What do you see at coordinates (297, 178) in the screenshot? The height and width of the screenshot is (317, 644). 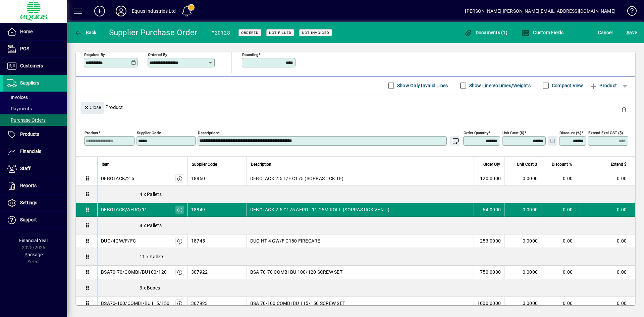 I see `span: DEBOTACK 2.5 T/F C175 (SOPRASTICK TF)` at bounding box center [297, 178].